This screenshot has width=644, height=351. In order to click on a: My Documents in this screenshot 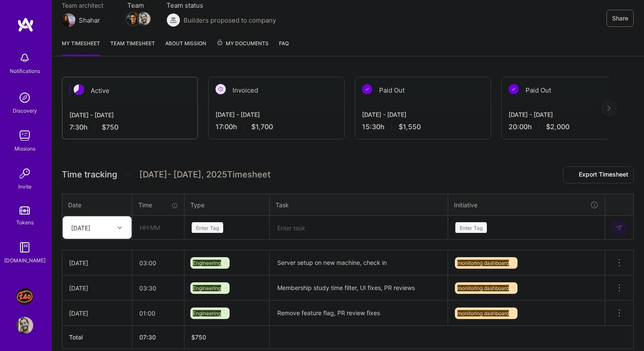, I will do `click(242, 47)`.